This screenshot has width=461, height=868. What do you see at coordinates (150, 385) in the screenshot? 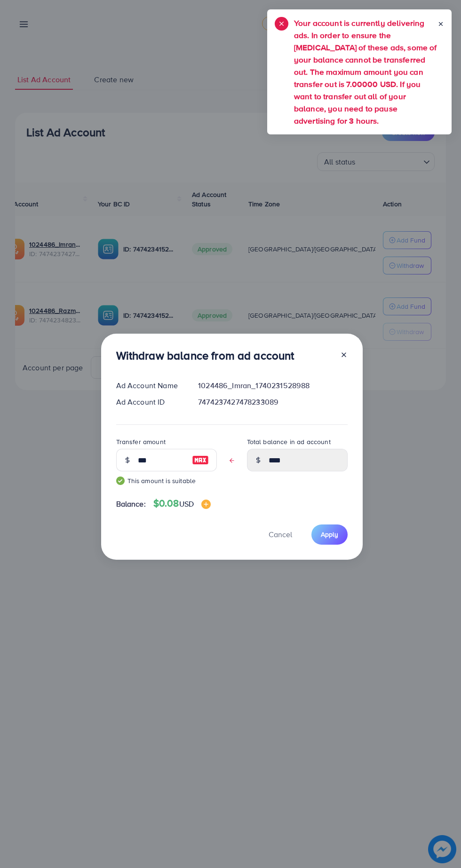
I see `div: Ad Account Name` at bounding box center [150, 385].